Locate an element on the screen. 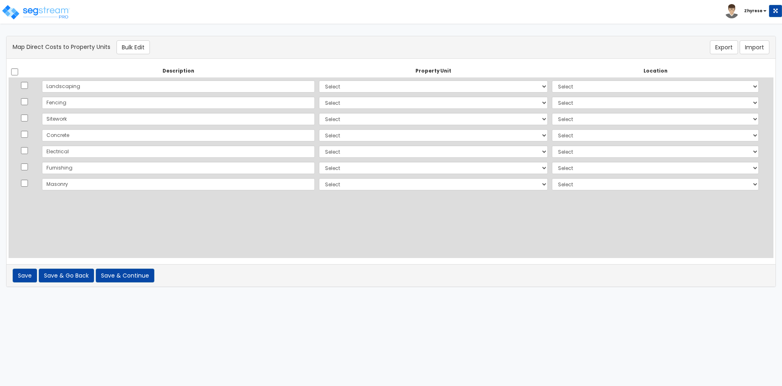 The width and height of the screenshot is (782, 386). button: Bulk Edit is located at coordinates (133, 47).